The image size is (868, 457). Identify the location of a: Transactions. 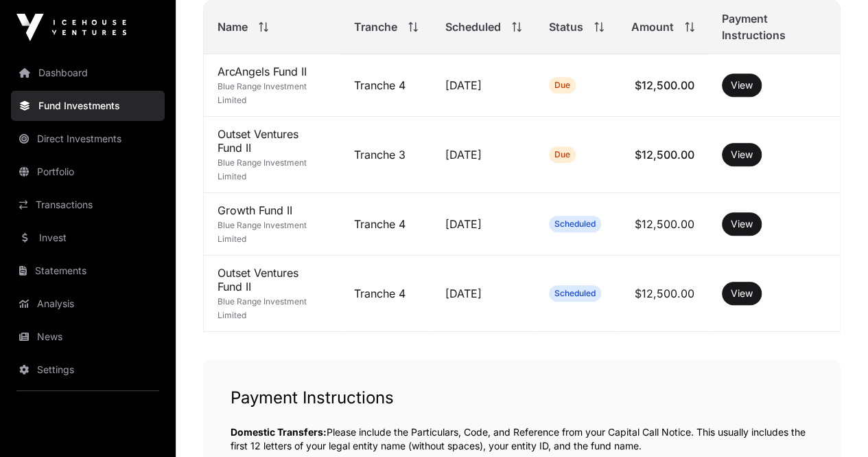
(87, 205).